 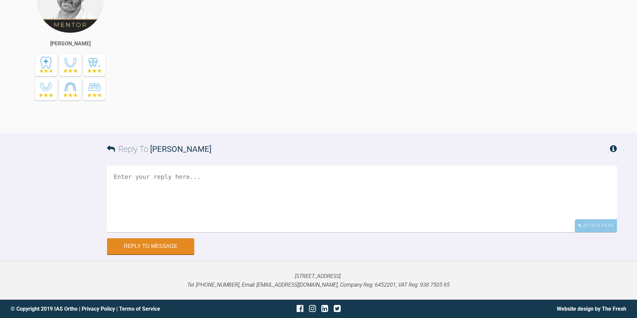 What do you see at coordinates (139, 309) in the screenshot?
I see `a: Terms of Service` at bounding box center [139, 309].